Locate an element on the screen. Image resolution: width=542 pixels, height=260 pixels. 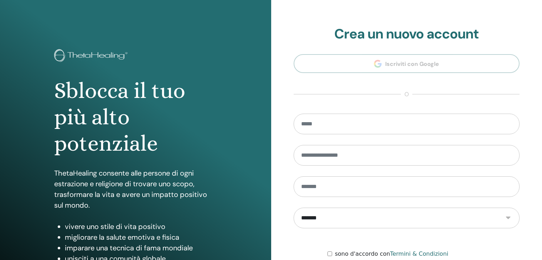
li: vivere uno stile di vita positivo is located at coordinates (141, 227).